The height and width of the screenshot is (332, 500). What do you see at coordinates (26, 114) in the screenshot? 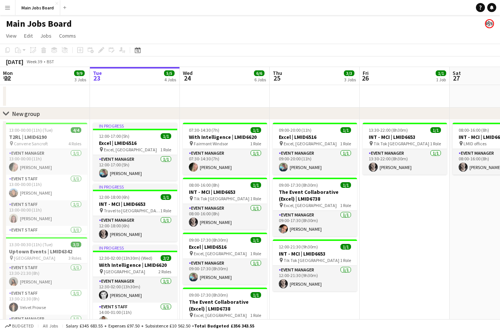
I see `div: New group` at bounding box center [26, 114].